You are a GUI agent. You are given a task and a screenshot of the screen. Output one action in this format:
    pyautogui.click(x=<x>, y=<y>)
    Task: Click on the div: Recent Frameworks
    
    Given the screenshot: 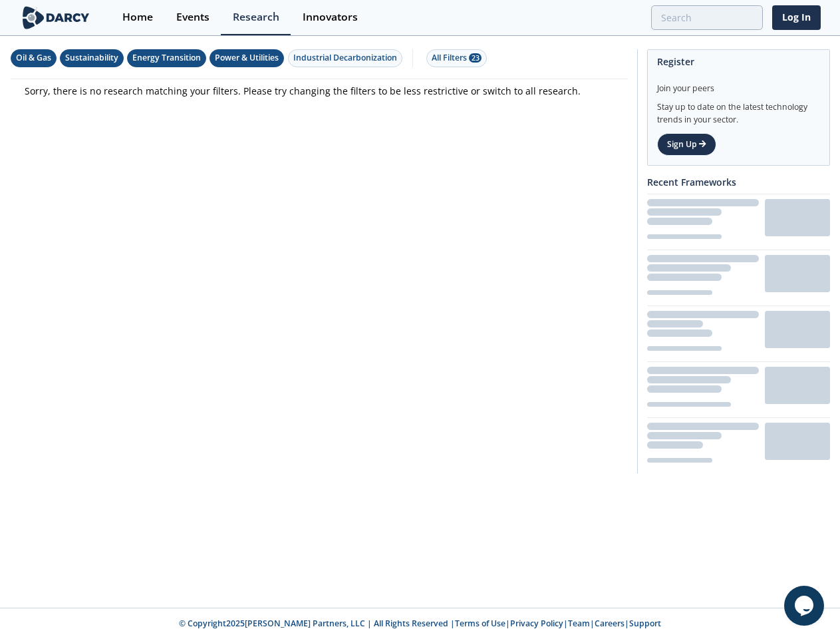 What is the action you would take?
    pyautogui.click(x=738, y=182)
    